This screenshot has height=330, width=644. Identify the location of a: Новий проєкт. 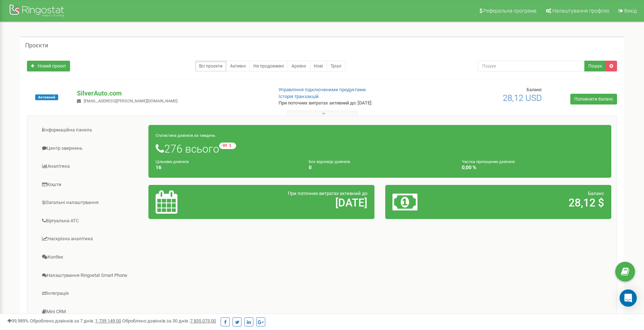
(49, 66).